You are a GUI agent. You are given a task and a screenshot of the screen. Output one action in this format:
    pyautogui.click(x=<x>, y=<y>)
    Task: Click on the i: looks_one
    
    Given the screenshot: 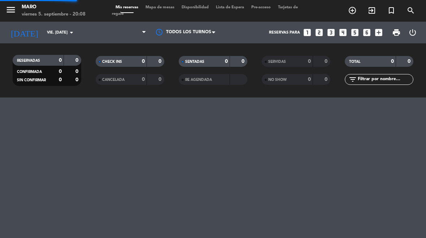 What is the action you would take?
    pyautogui.click(x=307, y=33)
    